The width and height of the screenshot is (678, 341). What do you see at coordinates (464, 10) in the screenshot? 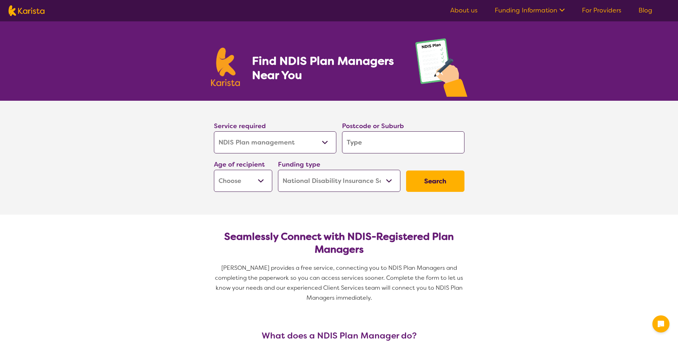
I see `a: About us` at bounding box center [464, 10].